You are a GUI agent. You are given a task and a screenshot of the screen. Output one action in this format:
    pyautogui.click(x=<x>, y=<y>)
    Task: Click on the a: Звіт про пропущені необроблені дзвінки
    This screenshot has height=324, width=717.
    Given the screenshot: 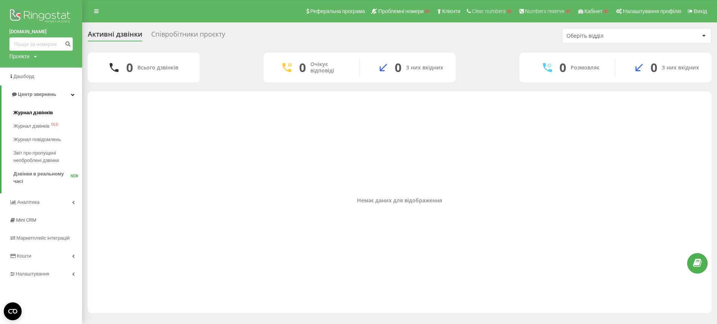 What is the action you would take?
    pyautogui.click(x=48, y=157)
    